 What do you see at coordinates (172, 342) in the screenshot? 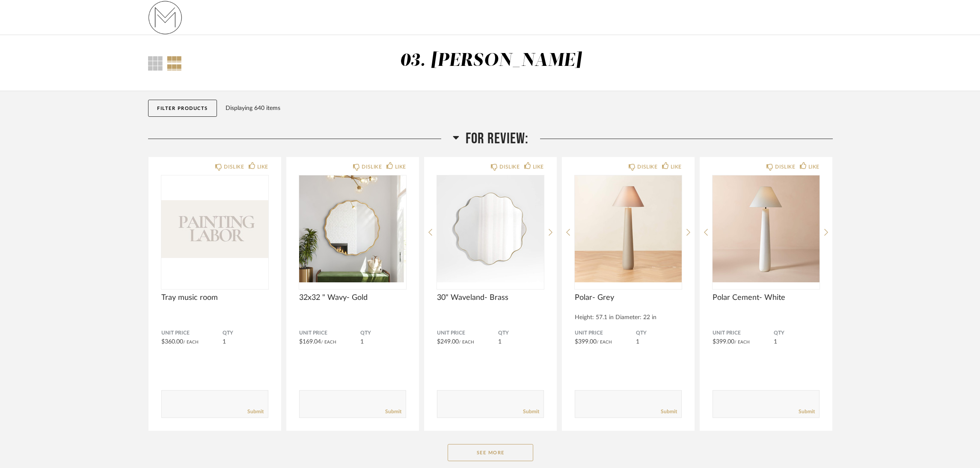
I see `span: $360.00` at bounding box center [172, 342].